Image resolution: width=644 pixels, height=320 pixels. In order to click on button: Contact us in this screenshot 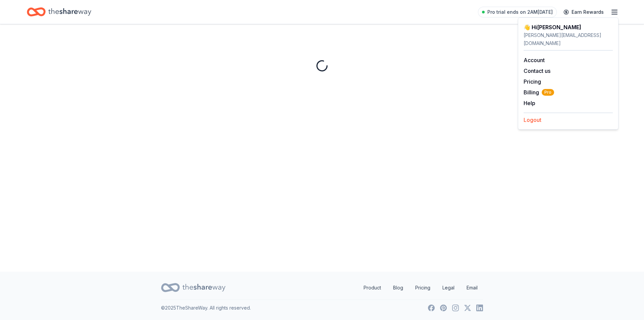, I will do `click(537, 71)`.